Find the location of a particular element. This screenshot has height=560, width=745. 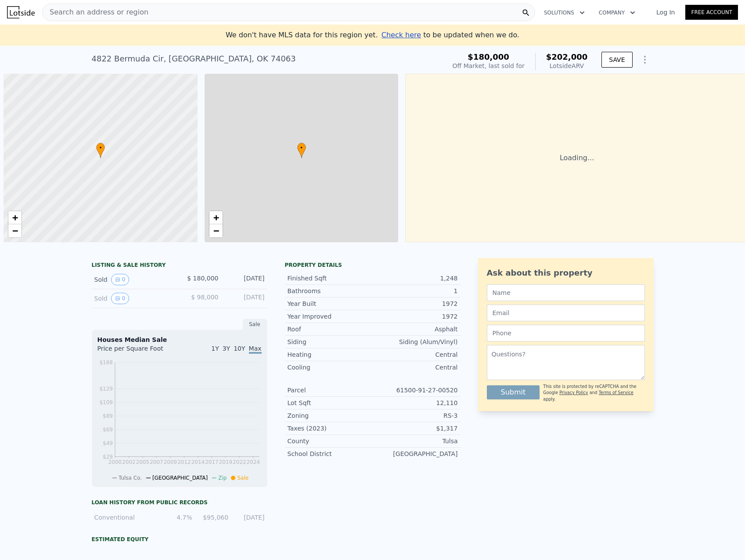

div: Taxes (2023) is located at coordinates (330, 428).